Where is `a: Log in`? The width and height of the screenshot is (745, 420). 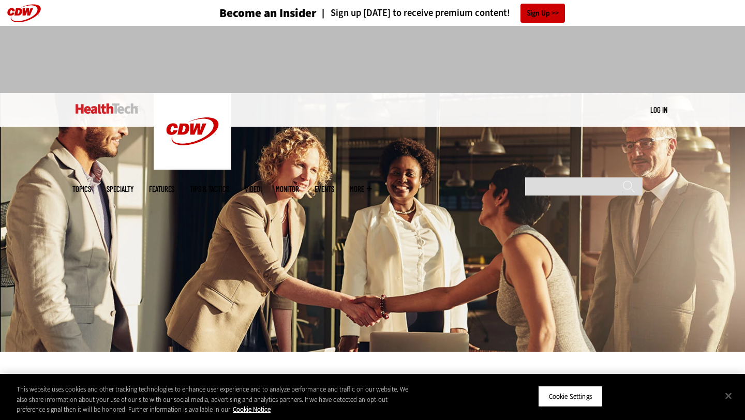 a: Log in is located at coordinates (658, 110).